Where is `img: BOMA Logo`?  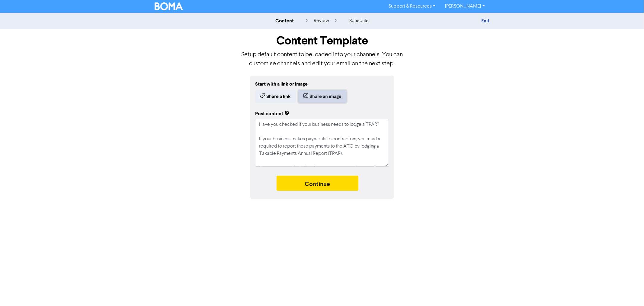 img: BOMA Logo is located at coordinates (169, 6).